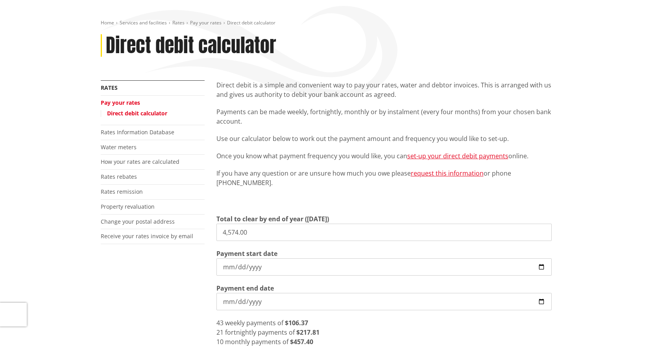 This screenshot has height=352, width=652. What do you see at coordinates (137, 132) in the screenshot?
I see `a: Rates Information Database` at bounding box center [137, 132].